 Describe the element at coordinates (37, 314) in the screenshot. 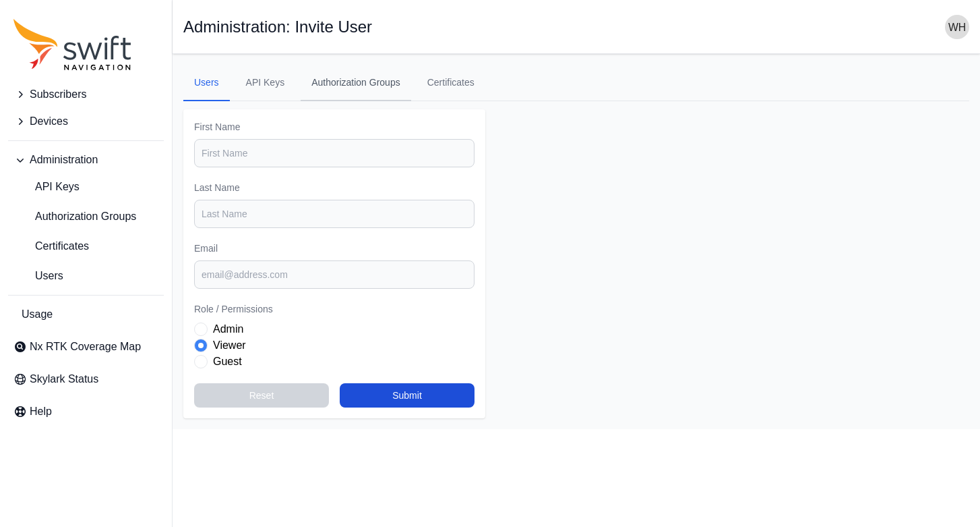

I see `span: Usage` at that location.